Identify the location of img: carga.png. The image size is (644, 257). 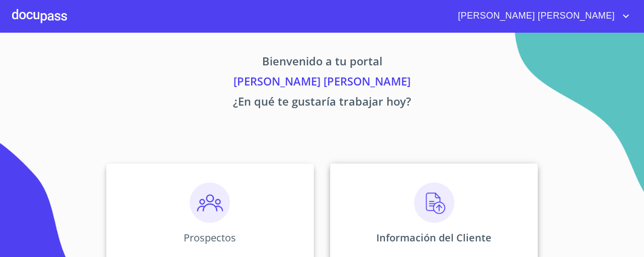
(434, 203).